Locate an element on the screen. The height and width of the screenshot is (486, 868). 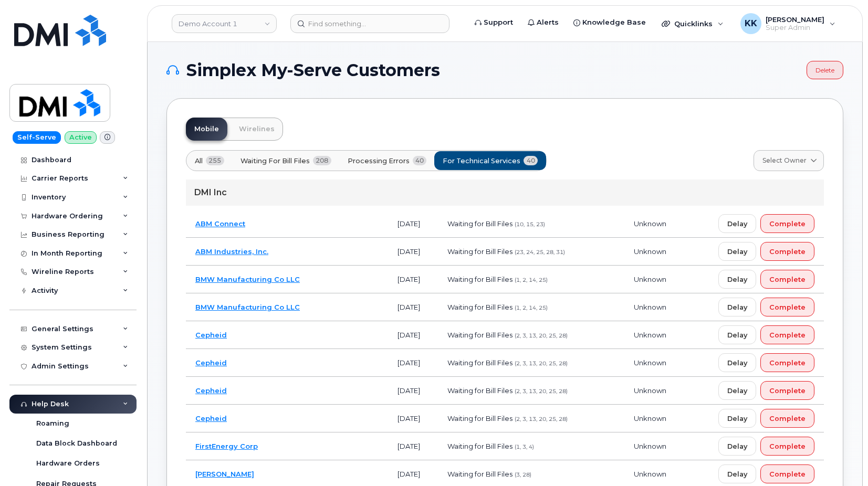
span: (1, 3, 4) is located at coordinates (524, 447).